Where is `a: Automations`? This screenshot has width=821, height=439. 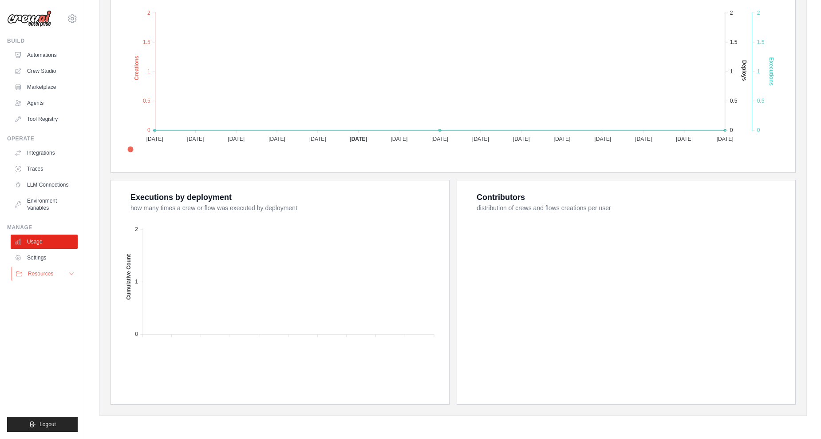 a: Automations is located at coordinates (44, 55).